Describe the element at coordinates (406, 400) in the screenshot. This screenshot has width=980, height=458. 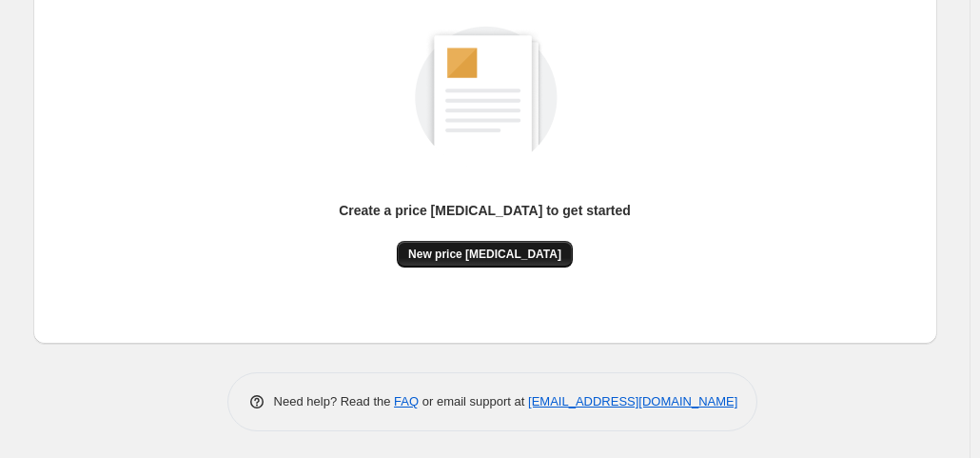
I see `a: FAQ` at that location.